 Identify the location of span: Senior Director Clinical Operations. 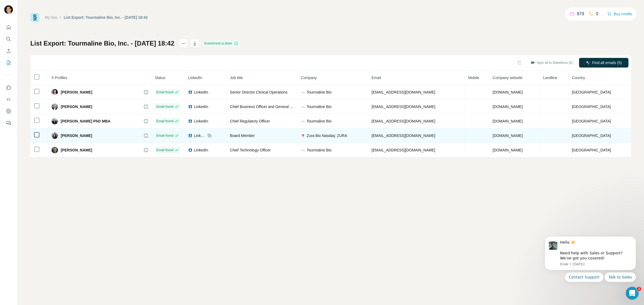
(258, 92).